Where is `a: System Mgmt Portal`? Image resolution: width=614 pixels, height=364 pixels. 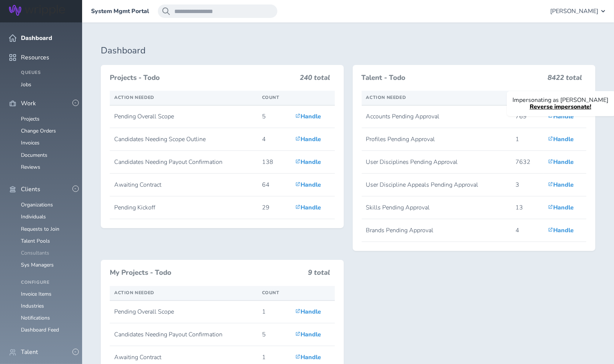
a: System Mgmt Portal is located at coordinates (120, 11).